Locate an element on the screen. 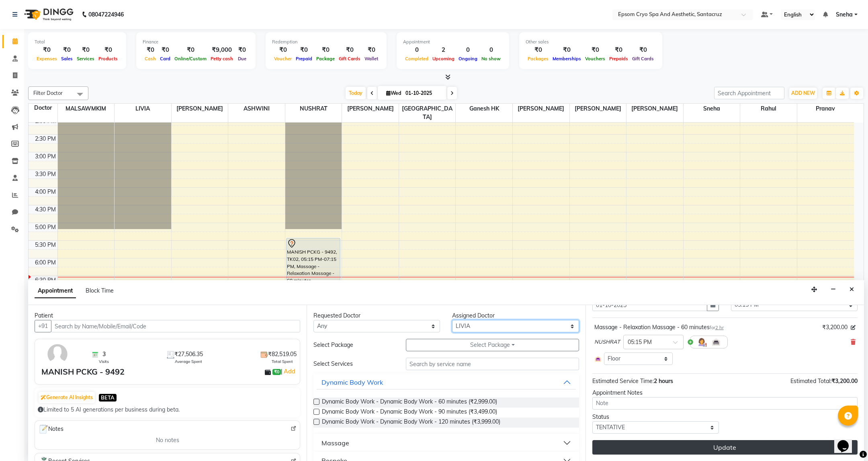 The image size is (868, 461). button: Close is located at coordinates (851, 290).